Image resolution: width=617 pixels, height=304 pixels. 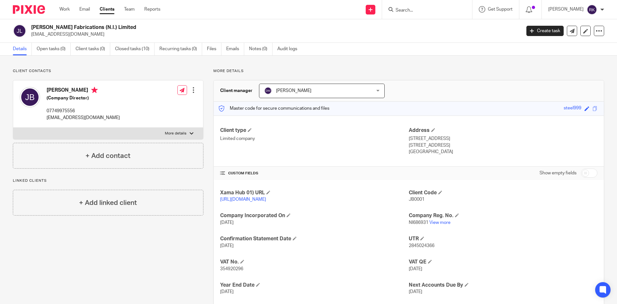 What do you see at coordinates (503, 261) in the screenshot?
I see `h4: VAT QE` at bounding box center [503, 261].